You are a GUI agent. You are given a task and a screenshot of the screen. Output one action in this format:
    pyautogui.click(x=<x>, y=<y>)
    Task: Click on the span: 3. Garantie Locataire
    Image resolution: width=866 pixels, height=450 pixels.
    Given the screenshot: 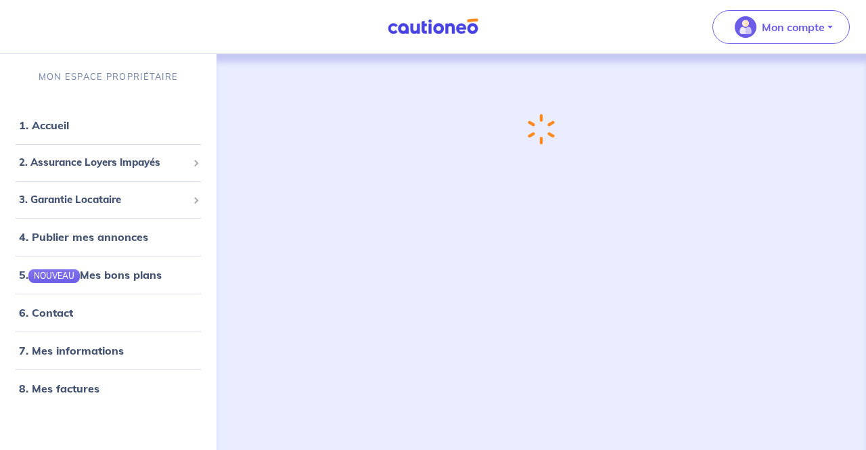 What is the action you would take?
    pyautogui.click(x=103, y=200)
    